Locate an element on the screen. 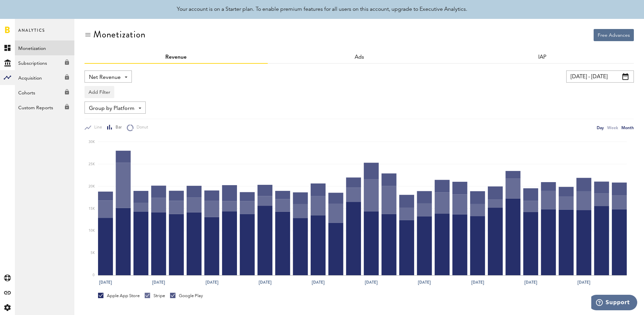 The width and height of the screenshot is (644, 315). span: Support is located at coordinates (27, 8).